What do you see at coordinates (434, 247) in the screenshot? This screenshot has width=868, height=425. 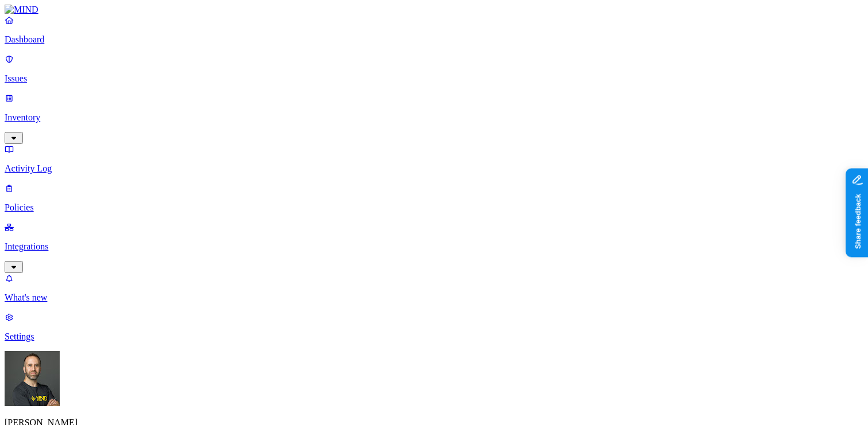 I see `a: Integrations` at bounding box center [434, 247].